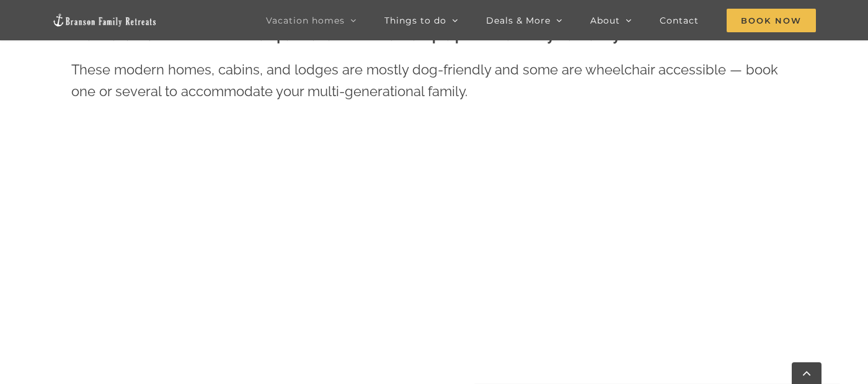 The height and width of the screenshot is (384, 868). What do you see at coordinates (305, 20) in the screenshot?
I see `span: Vacation homes` at bounding box center [305, 20].